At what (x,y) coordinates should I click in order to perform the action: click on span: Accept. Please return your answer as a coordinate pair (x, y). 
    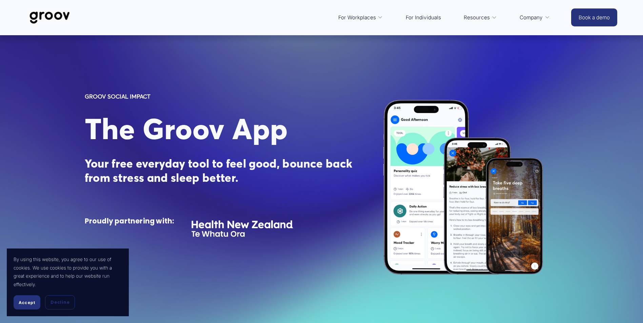
    Looking at the image, I should click on (27, 303).